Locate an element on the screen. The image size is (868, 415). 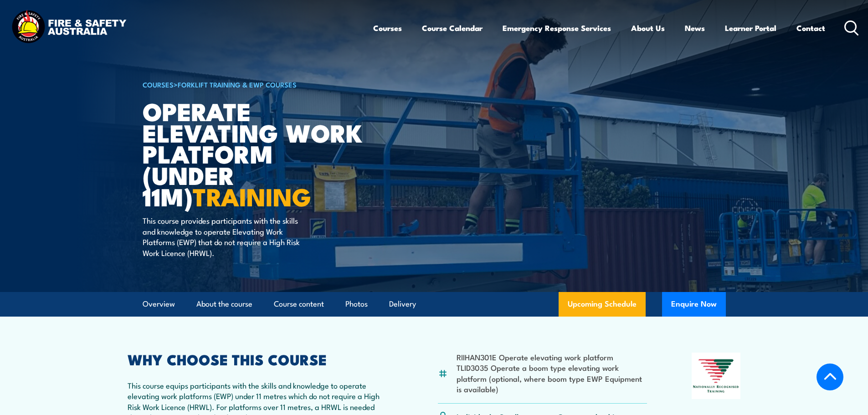
a: News is located at coordinates (695, 28).